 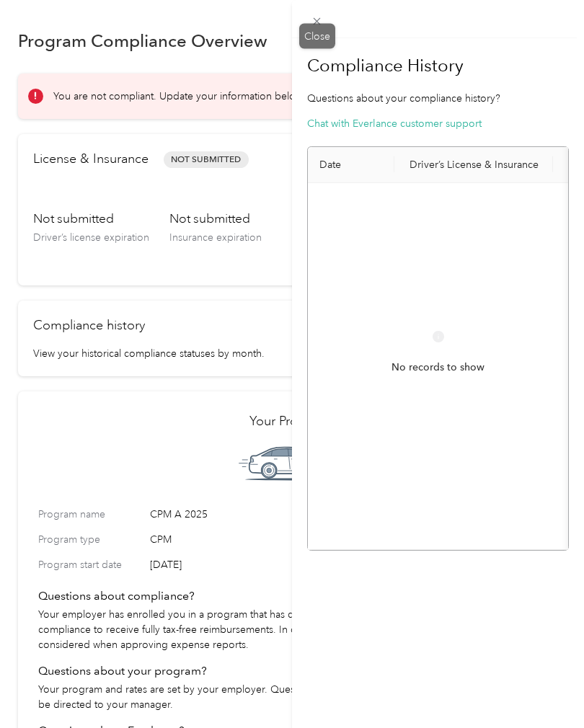 I want to click on div: Close, so click(x=317, y=36).